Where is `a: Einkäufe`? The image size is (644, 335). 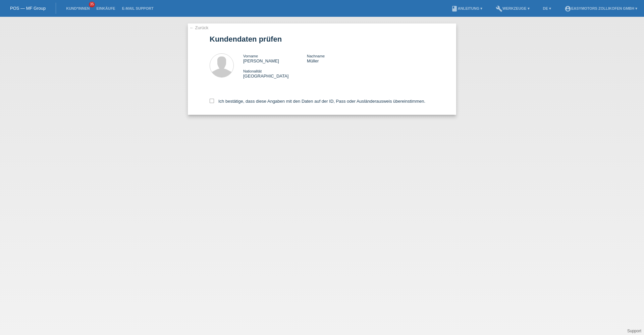
a: Einkäufe is located at coordinates (106, 9).